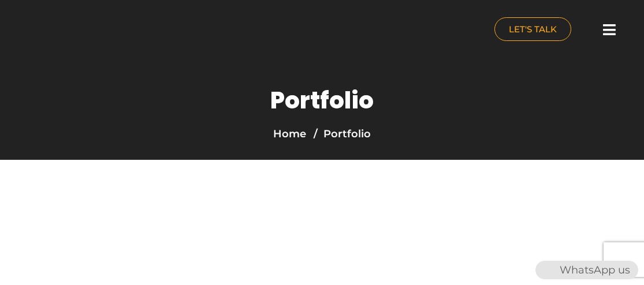  I want to click on a: Home, so click(290, 134).